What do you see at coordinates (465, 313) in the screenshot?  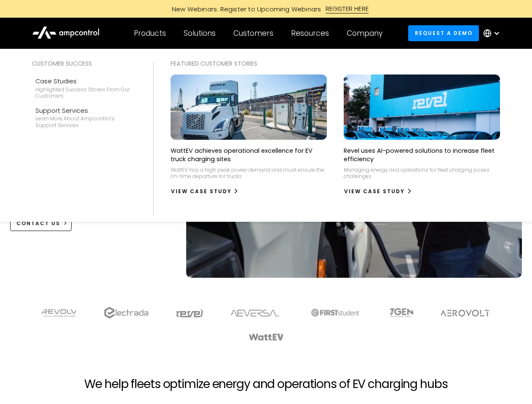 I see `img: Aerovolt Logo` at bounding box center [465, 313].